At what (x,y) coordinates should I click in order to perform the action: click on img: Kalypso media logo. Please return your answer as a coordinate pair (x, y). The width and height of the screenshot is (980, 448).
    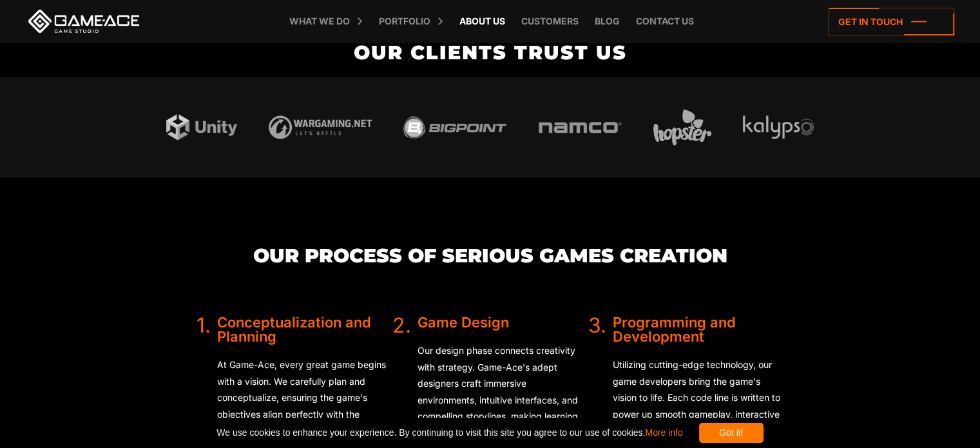
    Looking at the image, I should click on (779, 127).